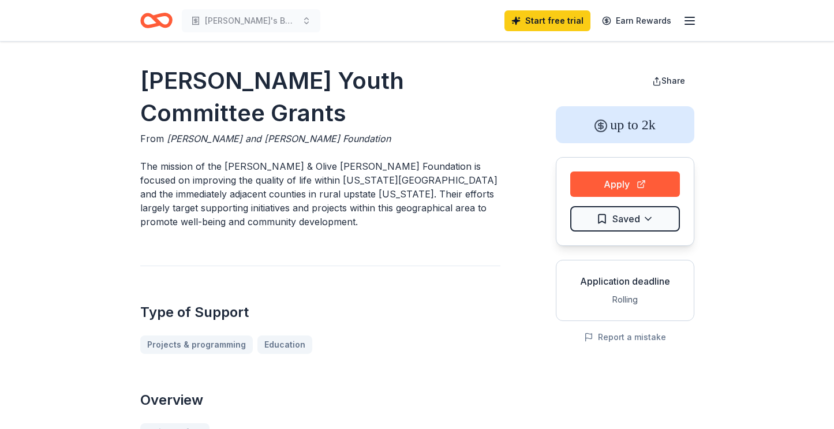 The width and height of the screenshot is (834, 429). What do you see at coordinates (673, 80) in the screenshot?
I see `span: Share` at bounding box center [673, 80].